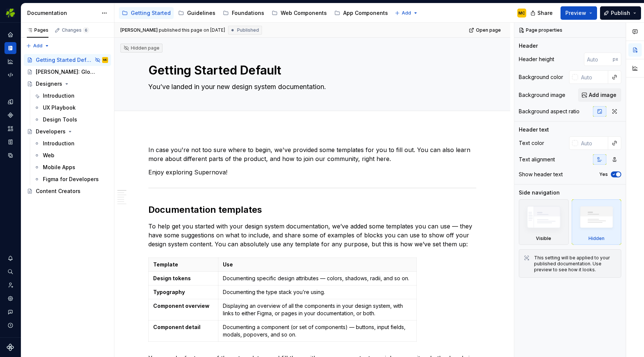  Describe the element at coordinates (10, 13) in the screenshot. I see `img: 56b5df98-d96d-4d7e-807c-0afdf3bdaefa.png` at that location.